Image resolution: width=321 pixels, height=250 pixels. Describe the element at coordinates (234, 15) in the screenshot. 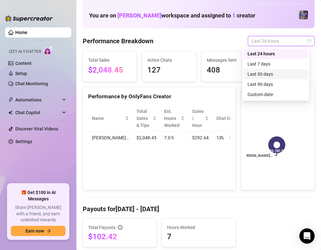

I see `span: 1` at that location.